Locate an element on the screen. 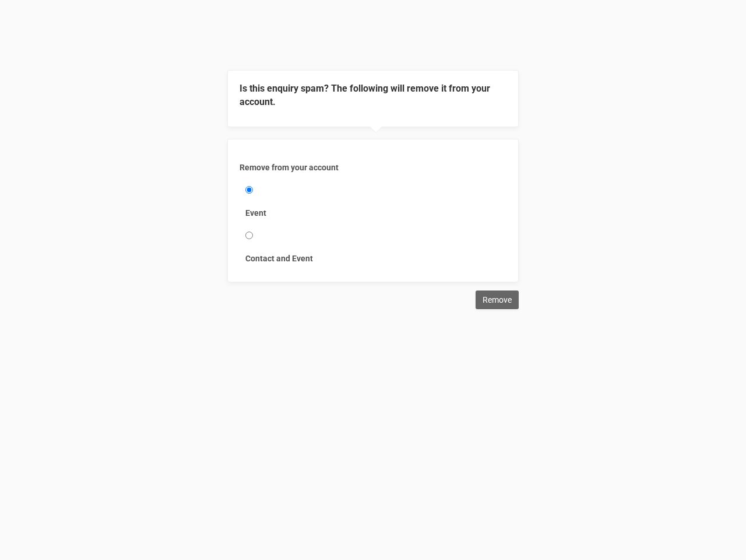 The height and width of the screenshot is (560, 746). label: Remove from your account is located at coordinates (373, 167).